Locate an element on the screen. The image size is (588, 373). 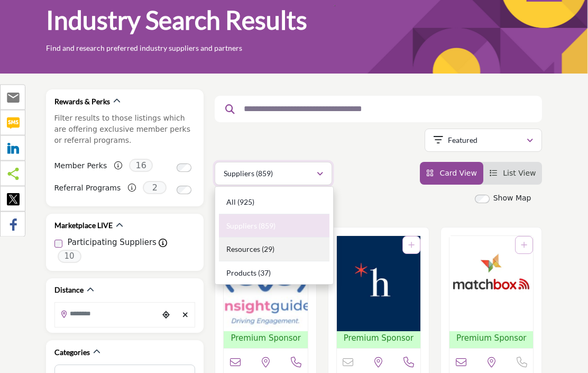
li: Card View is located at coordinates (451, 174).